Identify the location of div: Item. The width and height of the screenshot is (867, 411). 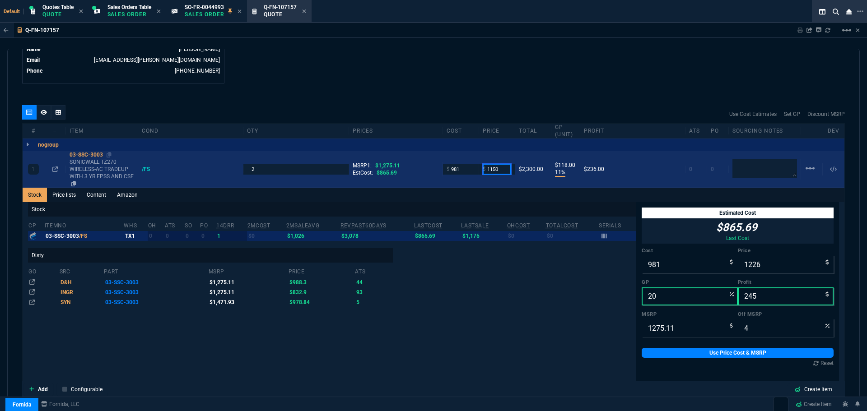
(102, 131).